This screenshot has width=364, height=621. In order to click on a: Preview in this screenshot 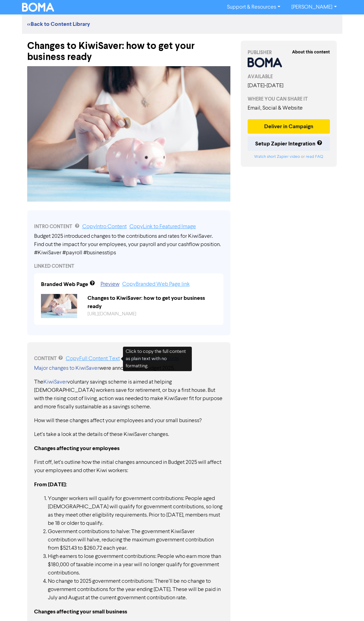, I will do `click(110, 284)`.